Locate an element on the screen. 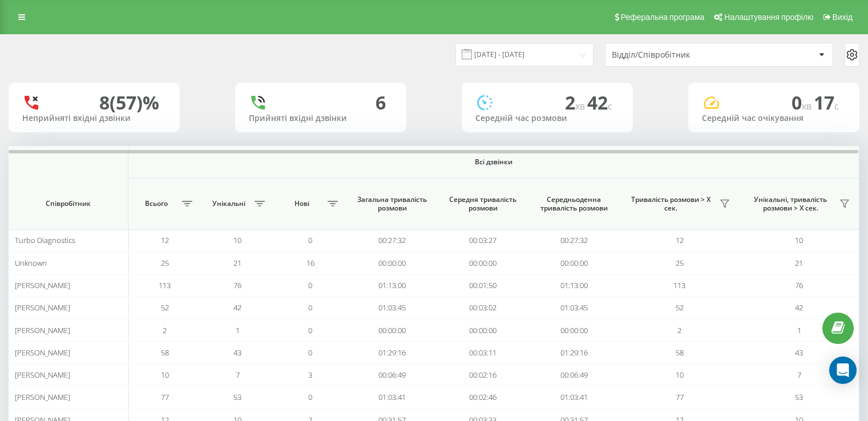 Image resolution: width=868 pixels, height=421 pixels. div: 8 (57)% is located at coordinates (129, 103).